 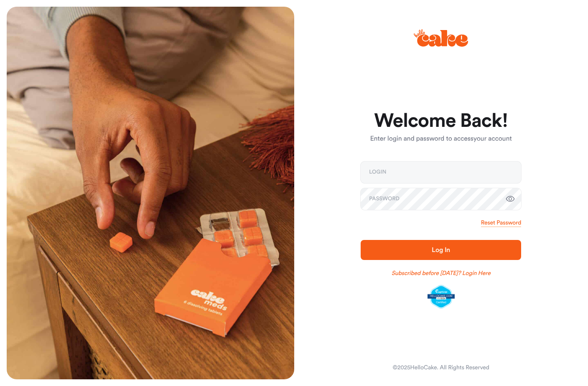 I want to click on p: Enter login and password to access your account, so click(x=441, y=139).